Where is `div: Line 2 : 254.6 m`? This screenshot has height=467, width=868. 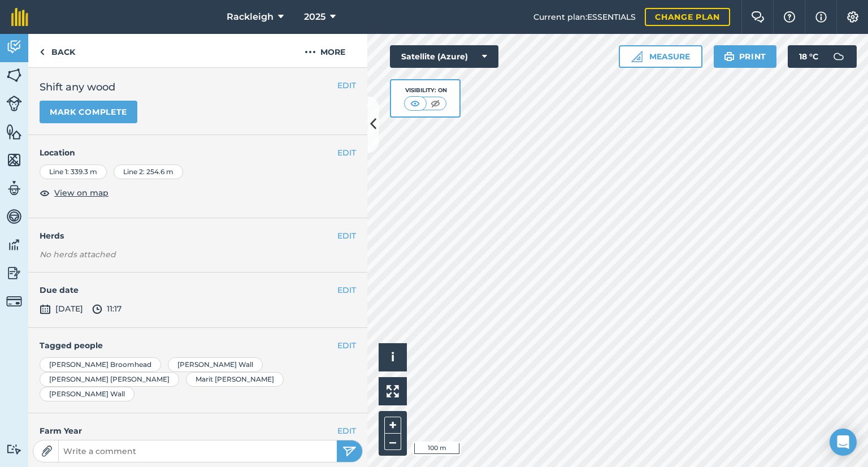
div: Line 2 : 254.6 m is located at coordinates (148, 172).